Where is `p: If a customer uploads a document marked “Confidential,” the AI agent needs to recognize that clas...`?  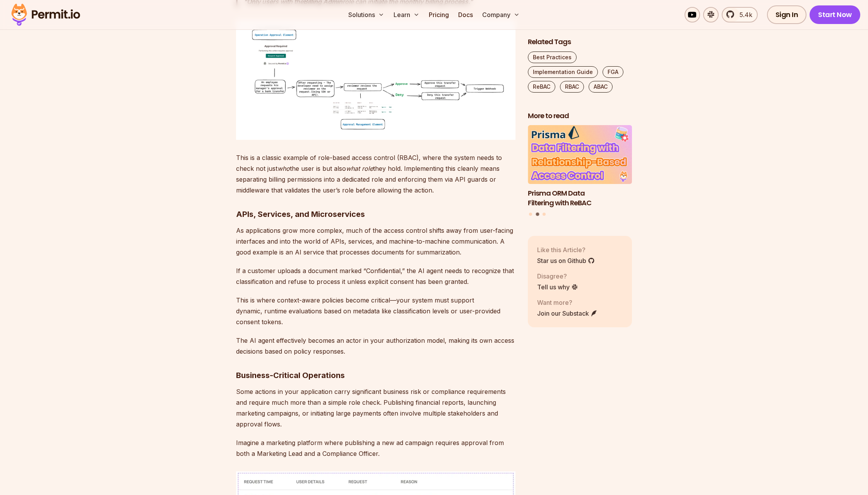 p: If a customer uploads a document marked “Confidential,” the AI agent needs to recognize that clas... is located at coordinates (376, 276).